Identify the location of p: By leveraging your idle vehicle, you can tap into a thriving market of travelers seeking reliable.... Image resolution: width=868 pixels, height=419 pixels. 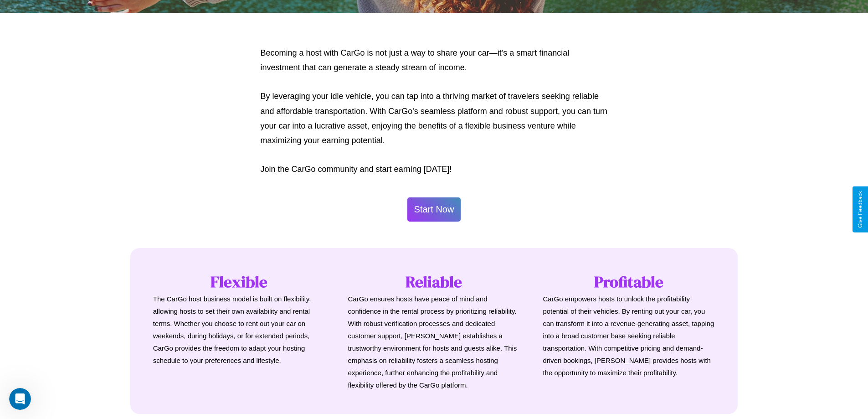
(434, 119).